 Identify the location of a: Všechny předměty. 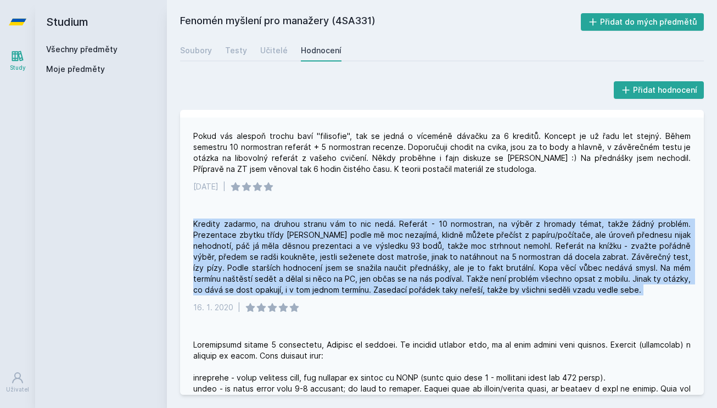
(82, 49).